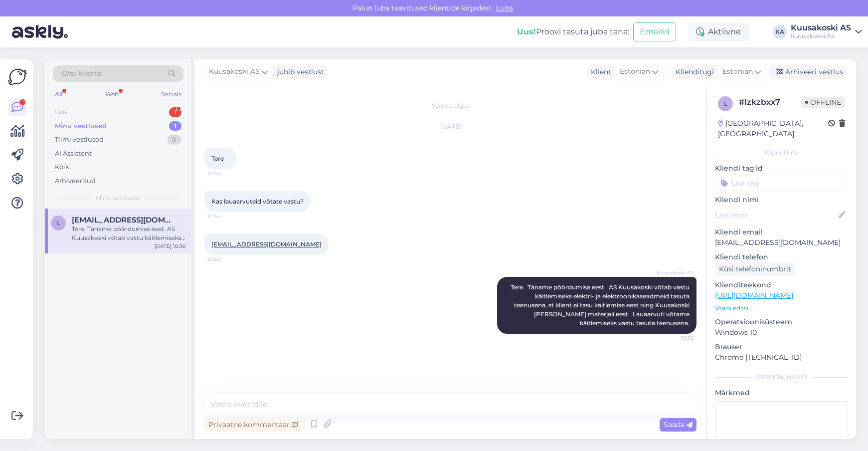 This screenshot has width=868, height=451. What do you see at coordinates (505, 8) in the screenshot?
I see `span: Luba` at bounding box center [505, 8].